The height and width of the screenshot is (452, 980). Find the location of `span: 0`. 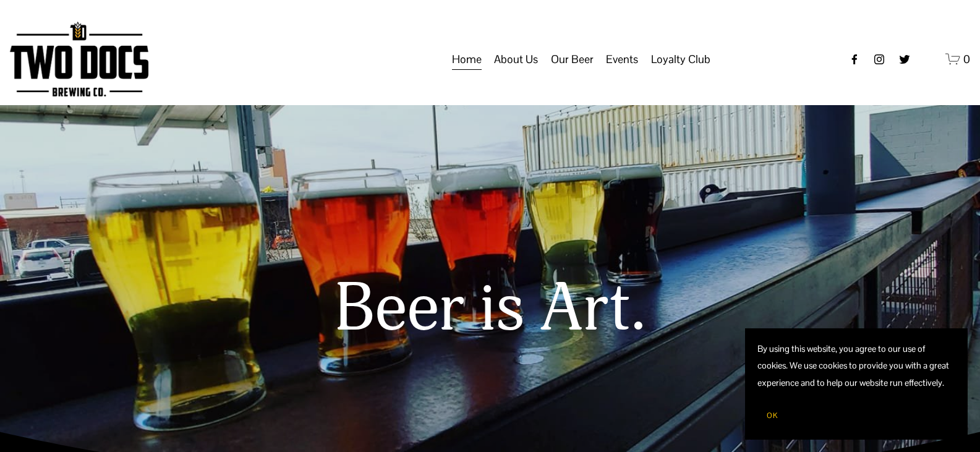

span: 0 is located at coordinates (966, 59).